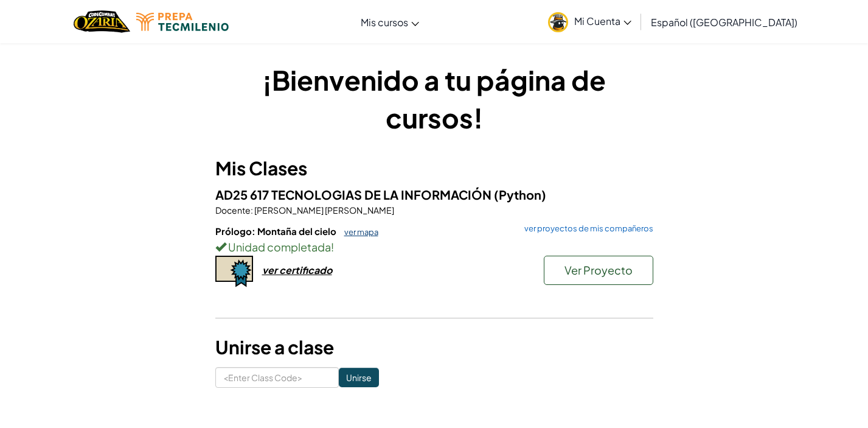 This screenshot has width=868, height=428. I want to click on a: Ozaria by CodeCombat logo, so click(101, 21).